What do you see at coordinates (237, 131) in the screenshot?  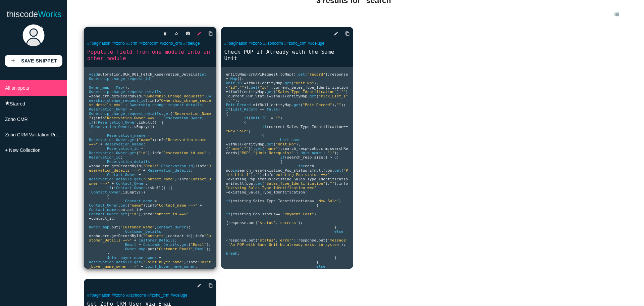 I see `span: "New Sale"` at bounding box center [237, 131].